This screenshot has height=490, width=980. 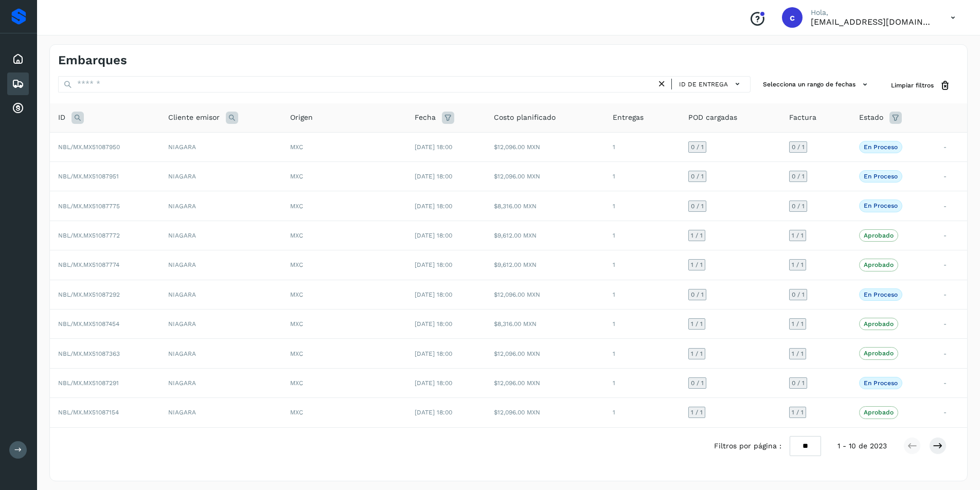 What do you see at coordinates (524, 117) in the screenshot?
I see `span: Costo planificado` at bounding box center [524, 117].